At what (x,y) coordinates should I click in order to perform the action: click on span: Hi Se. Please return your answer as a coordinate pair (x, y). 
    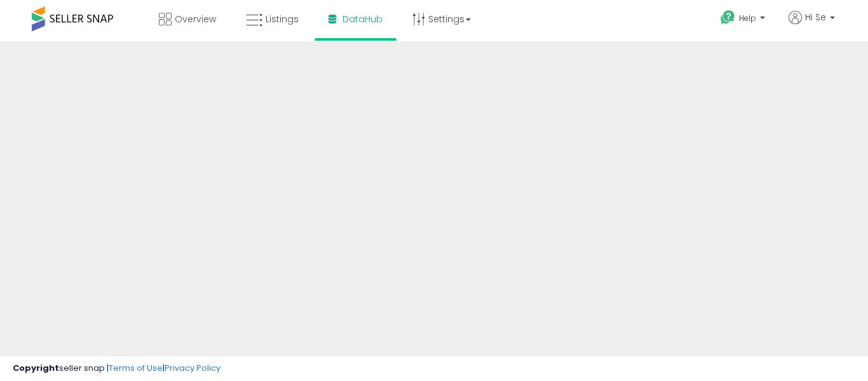
    Looking at the image, I should click on (816, 17).